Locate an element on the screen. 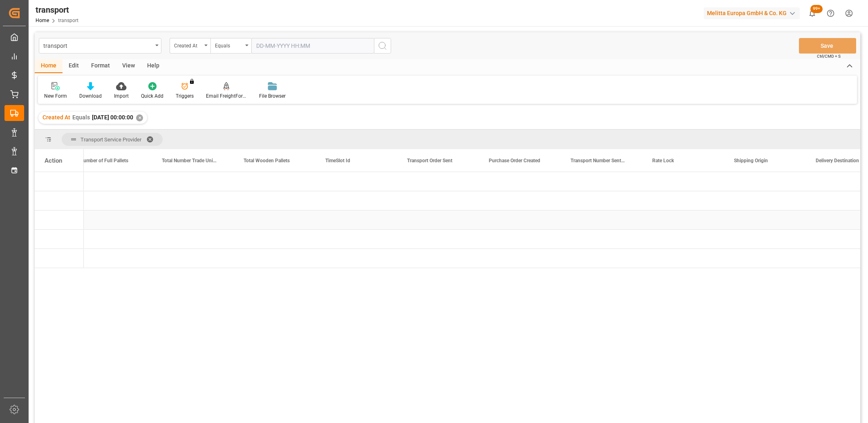 This screenshot has width=868, height=423. div: Edit is located at coordinates (74, 67).